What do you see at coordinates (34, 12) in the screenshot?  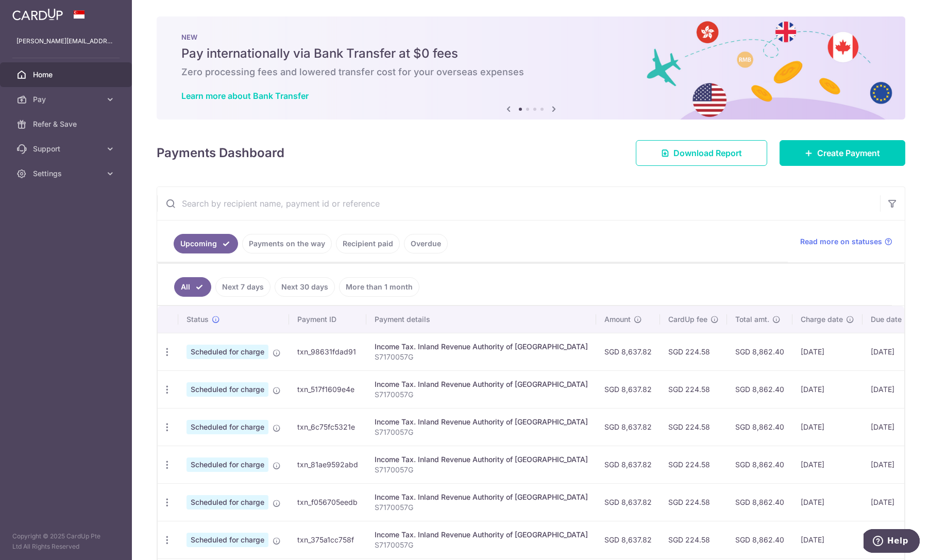 I see `span: Help` at bounding box center [34, 12].